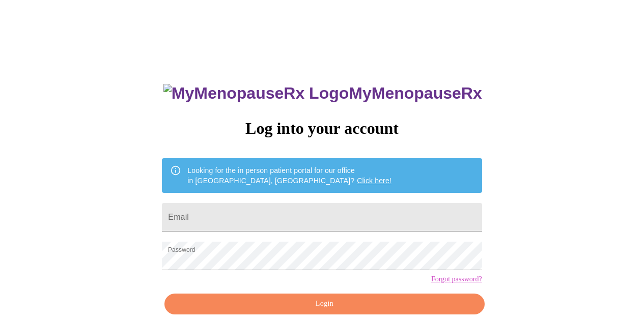 Image resolution: width=644 pixels, height=319 pixels. I want to click on button: Login, so click(324, 304).